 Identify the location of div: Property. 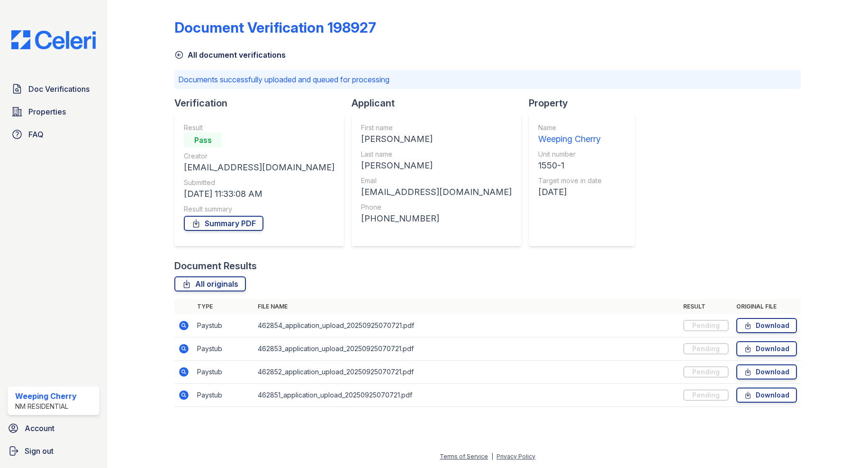
(586, 103).